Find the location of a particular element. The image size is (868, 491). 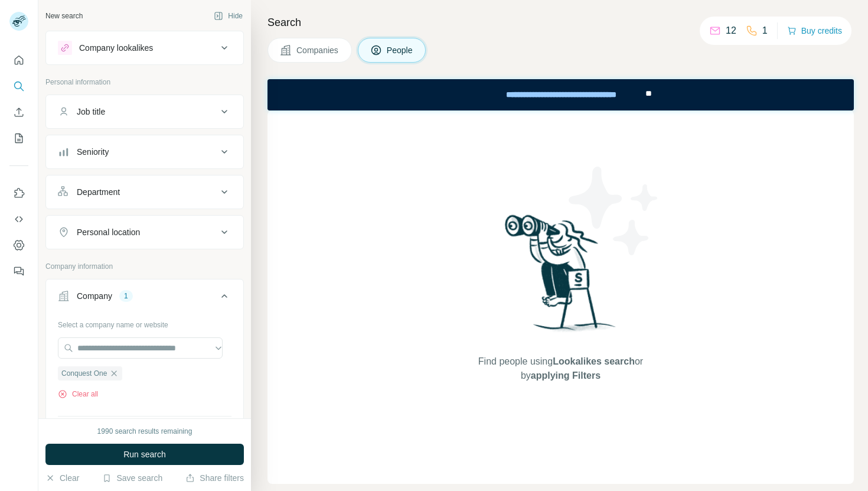

span: People is located at coordinates (401, 50).